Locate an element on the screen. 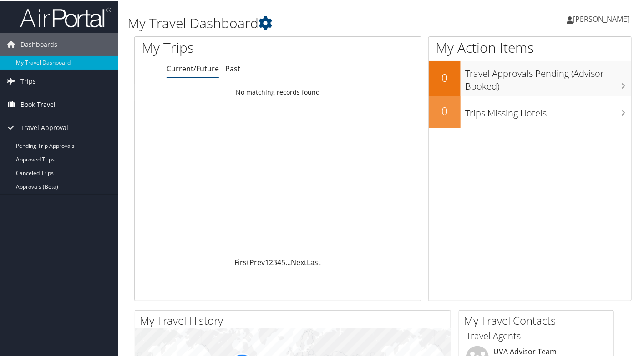  a: Past is located at coordinates (232, 68).